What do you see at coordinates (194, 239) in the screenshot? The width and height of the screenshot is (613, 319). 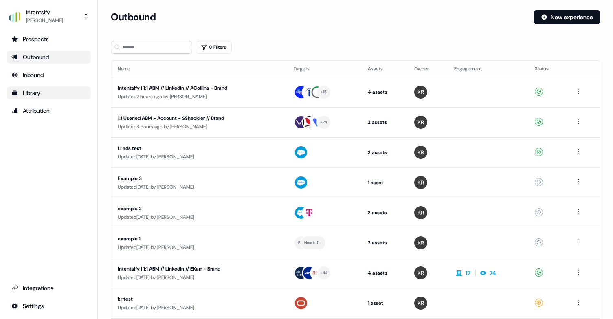 I see `div: example 1` at bounding box center [194, 239].